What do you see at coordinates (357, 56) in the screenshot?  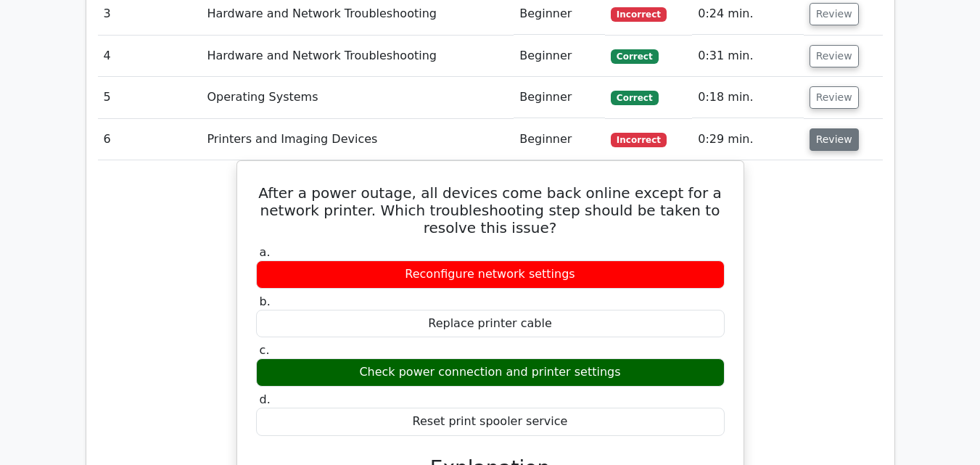 I see `td: Hardware and Network Troubleshooting` at bounding box center [357, 56].